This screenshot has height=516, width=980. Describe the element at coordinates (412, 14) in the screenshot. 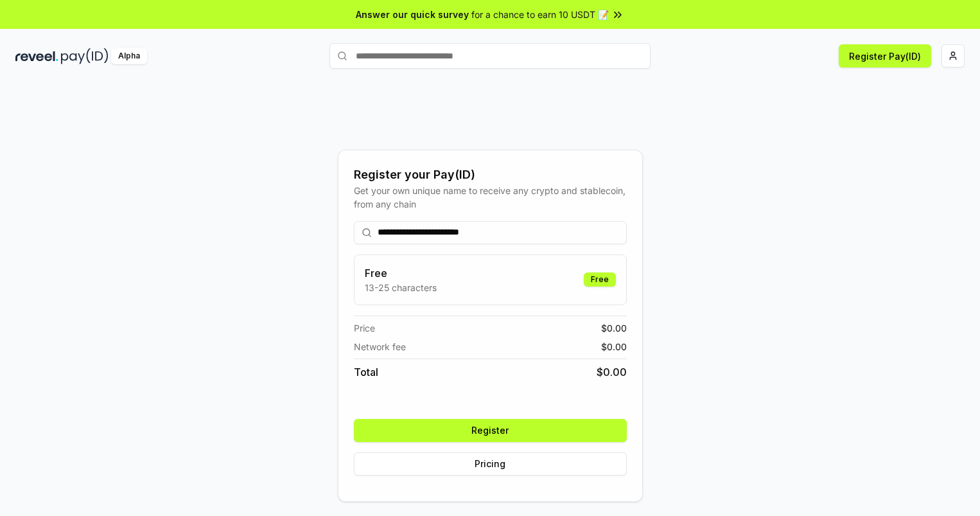

I see `span: Answer our quick survey` at that location.